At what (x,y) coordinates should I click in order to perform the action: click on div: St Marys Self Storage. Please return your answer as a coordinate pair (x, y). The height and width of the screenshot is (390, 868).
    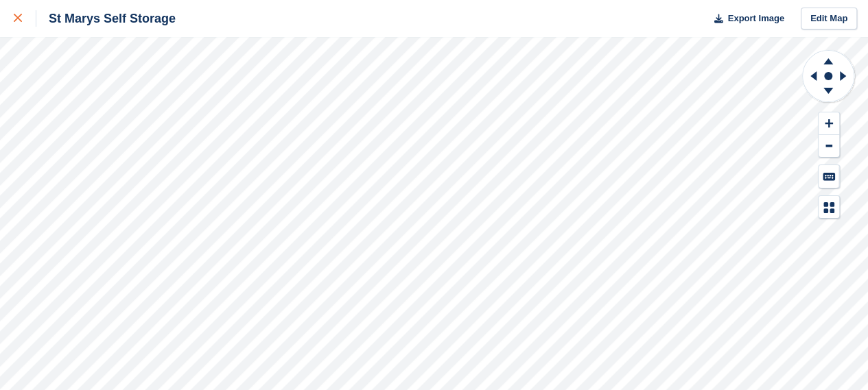
    Looking at the image, I should click on (106, 18).